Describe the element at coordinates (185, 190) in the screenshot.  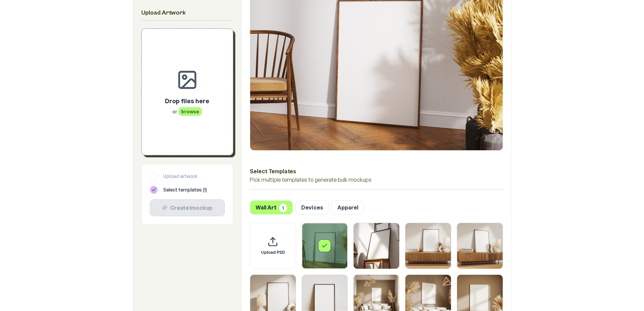
I see `span: Select templates ( 1 )` at that location.